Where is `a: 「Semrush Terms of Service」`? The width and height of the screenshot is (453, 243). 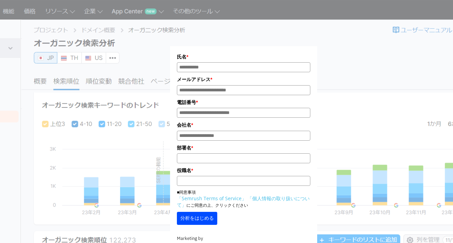
a: 「Semrush Terms of Service」 is located at coordinates (211, 198).